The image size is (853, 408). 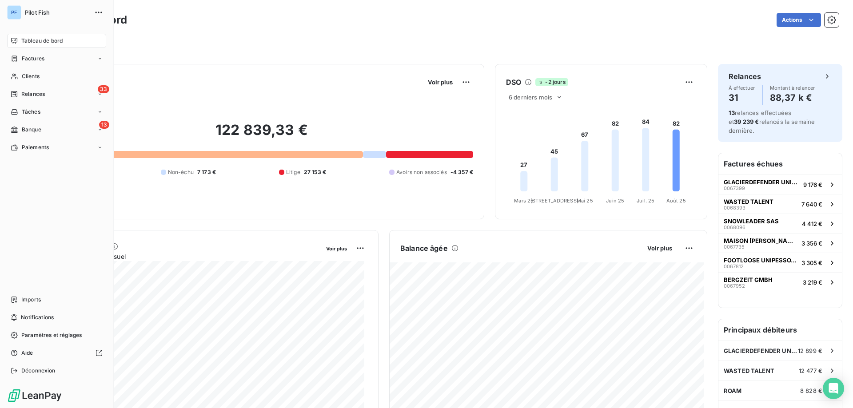 I want to click on div: PF, so click(x=14, y=12).